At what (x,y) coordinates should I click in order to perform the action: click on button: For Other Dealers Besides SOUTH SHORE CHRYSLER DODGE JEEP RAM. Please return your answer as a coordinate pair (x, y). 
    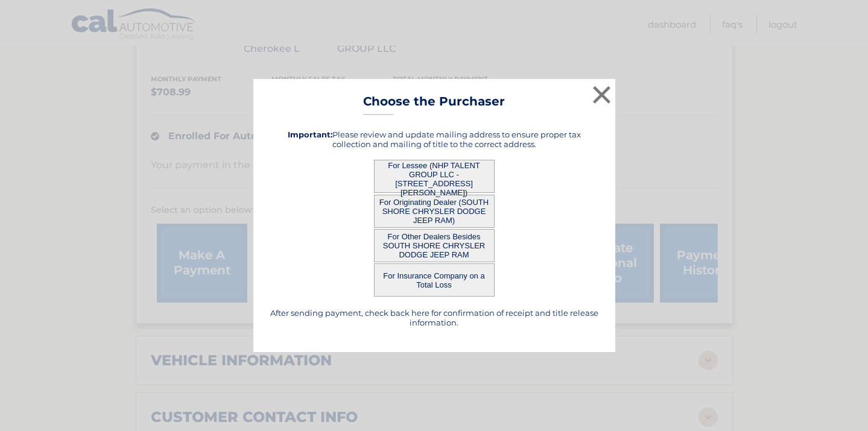
    Looking at the image, I should click on (434, 245).